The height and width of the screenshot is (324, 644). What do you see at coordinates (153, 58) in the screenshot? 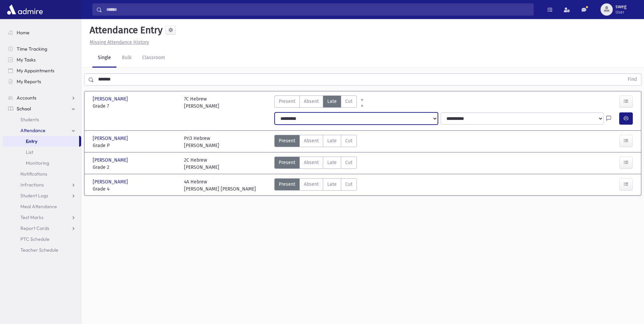
I see `a: Classroom` at bounding box center [153, 58].